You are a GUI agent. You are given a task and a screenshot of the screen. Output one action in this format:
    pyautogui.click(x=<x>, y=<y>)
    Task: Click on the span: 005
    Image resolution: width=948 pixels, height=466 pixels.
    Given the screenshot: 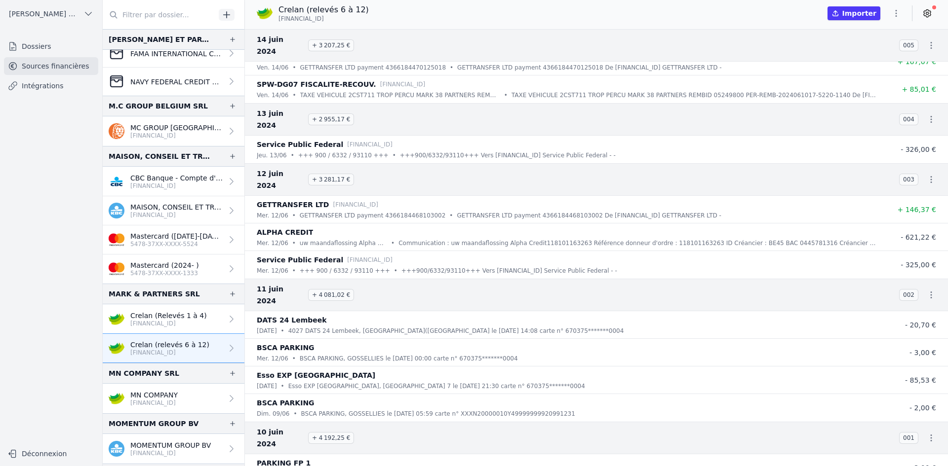 What is the action you would take?
    pyautogui.click(x=908, y=45)
    